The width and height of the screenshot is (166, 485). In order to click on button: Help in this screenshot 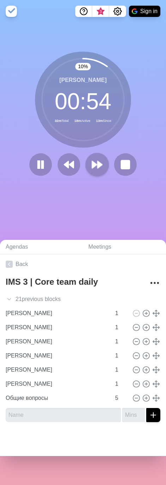, I will do `click(84, 11)`.